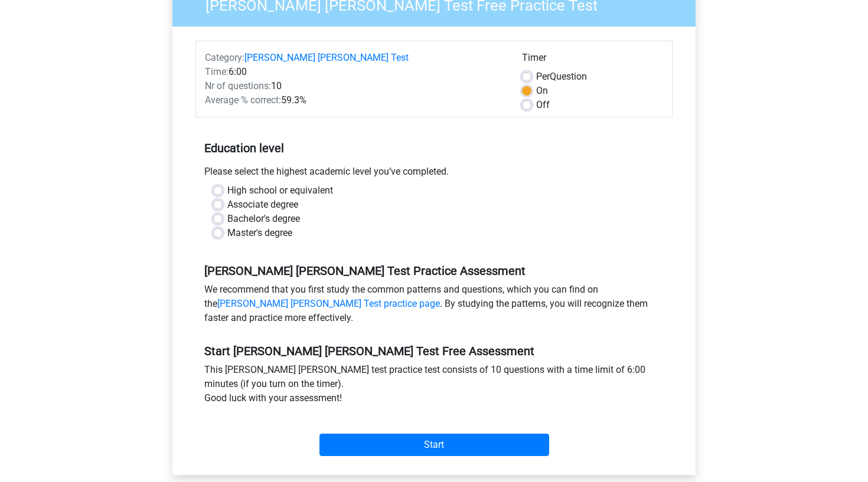  I want to click on label: Off, so click(543, 105).